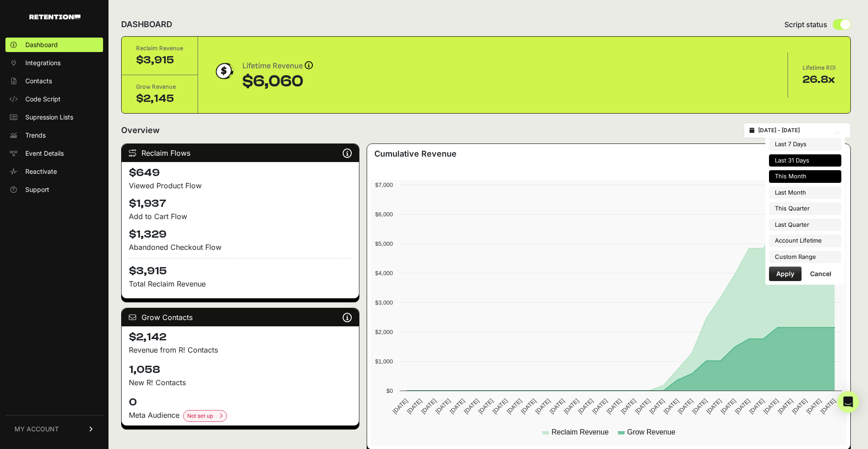 This screenshot has width=868, height=449. Describe the element at coordinates (240, 318) in the screenshot. I see `div: Grow Contacts` at that location.